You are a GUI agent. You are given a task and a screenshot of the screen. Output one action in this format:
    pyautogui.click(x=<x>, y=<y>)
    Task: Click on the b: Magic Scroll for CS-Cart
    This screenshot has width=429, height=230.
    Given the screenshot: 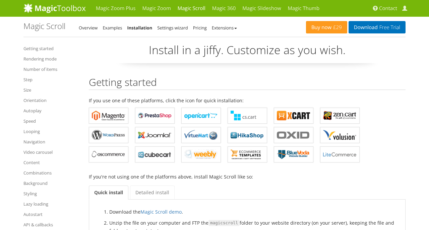 What is the action you would take?
    pyautogui.click(x=247, y=116)
    